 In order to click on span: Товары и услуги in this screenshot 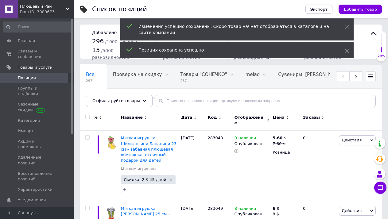, I will do `click(35, 68)`.